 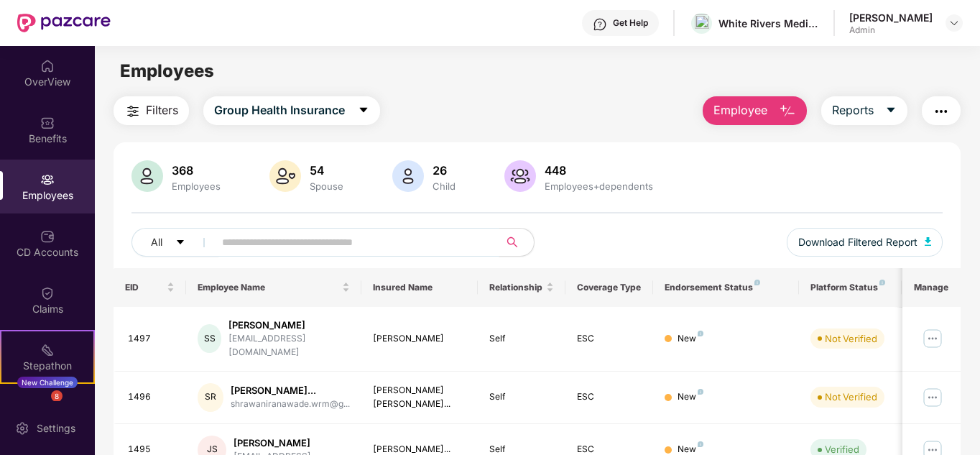 What do you see at coordinates (599, 186) in the screenshot?
I see `div: Employees+dependents` at bounding box center [599, 186].